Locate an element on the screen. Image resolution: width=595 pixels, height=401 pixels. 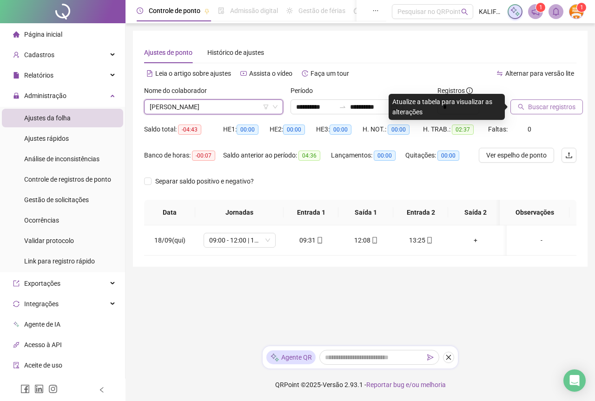
span: Relatórios is located at coordinates (39, 75).